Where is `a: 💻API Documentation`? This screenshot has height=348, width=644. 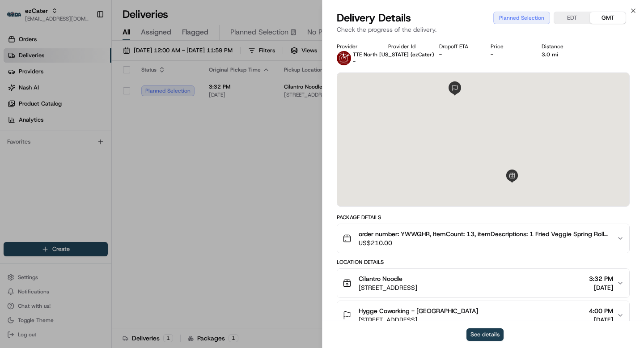 a: 💻API Documentation is located at coordinates (109, 205).